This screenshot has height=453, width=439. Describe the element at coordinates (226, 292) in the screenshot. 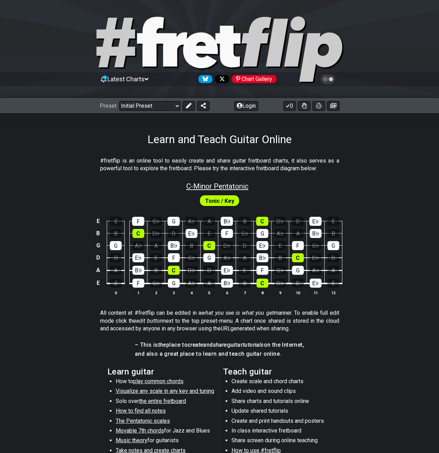

I see `th: 6` at that location.